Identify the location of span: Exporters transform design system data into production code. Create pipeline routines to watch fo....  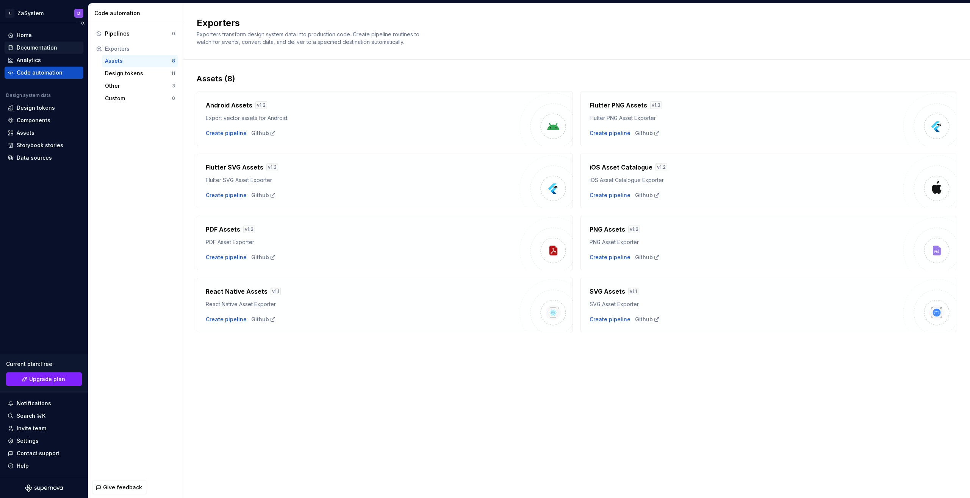
(309, 38).